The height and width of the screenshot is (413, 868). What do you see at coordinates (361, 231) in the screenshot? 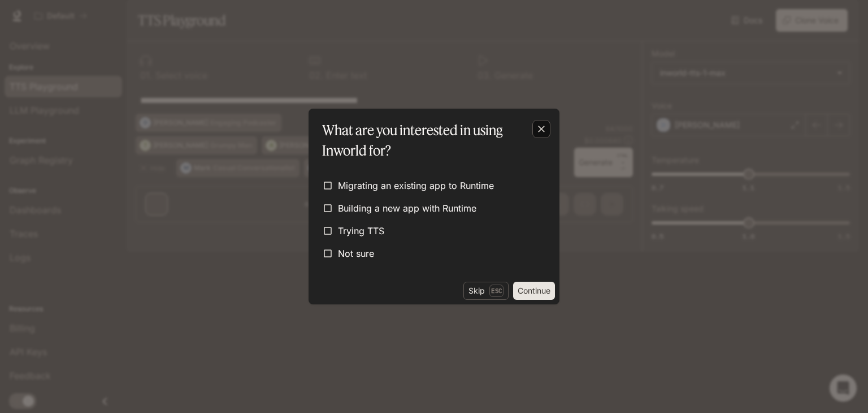
I see `span: Trying TTS` at bounding box center [361, 231].